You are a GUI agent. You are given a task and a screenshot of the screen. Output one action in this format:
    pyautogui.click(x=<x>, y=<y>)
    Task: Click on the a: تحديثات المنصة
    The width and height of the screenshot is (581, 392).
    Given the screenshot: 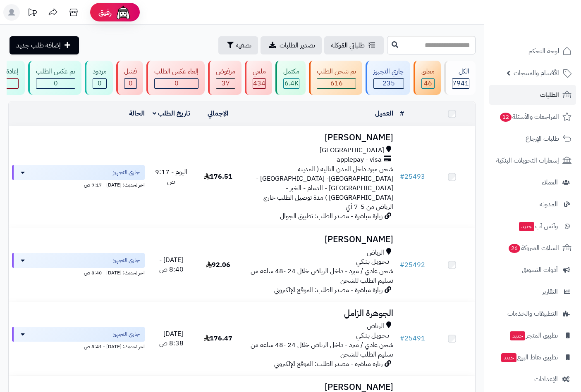 What is the action you would take?
    pyautogui.click(x=32, y=13)
    